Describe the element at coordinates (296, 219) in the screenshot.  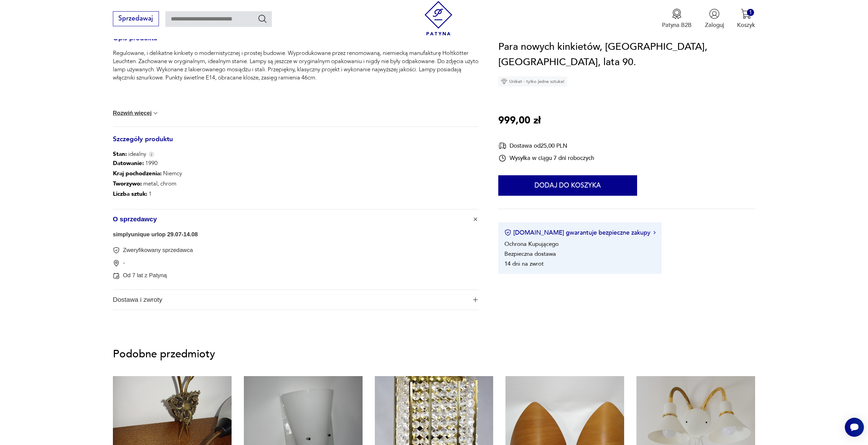
I see `button: Ikona plusaO sprzedawcy` at that location.